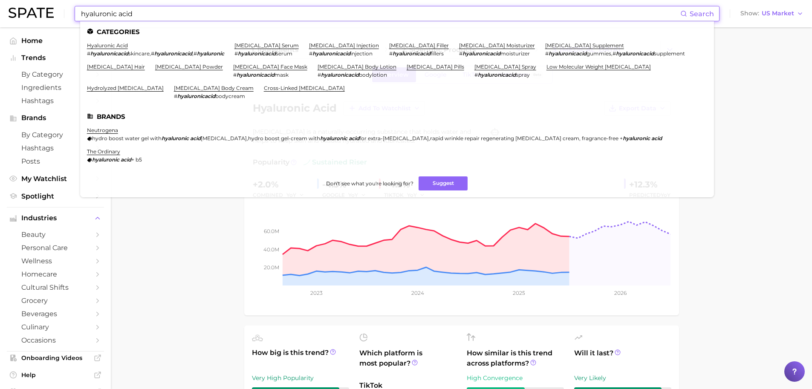 Image resolution: width=812 pixels, height=389 pixels. Describe the element at coordinates (397, 32) in the screenshot. I see `li: Categories` at that location.